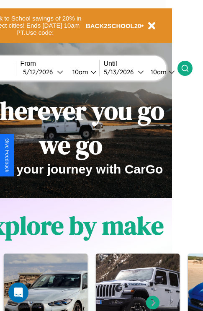  What do you see at coordinates (121, 72) in the screenshot?
I see `div: 5 / 13 / 2026` at bounding box center [121, 72].